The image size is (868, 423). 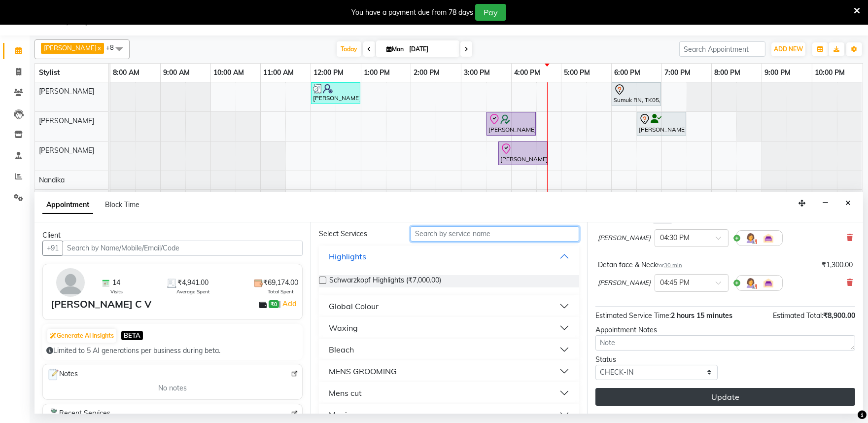 I want to click on a: 9:00 PM, so click(x=777, y=72).